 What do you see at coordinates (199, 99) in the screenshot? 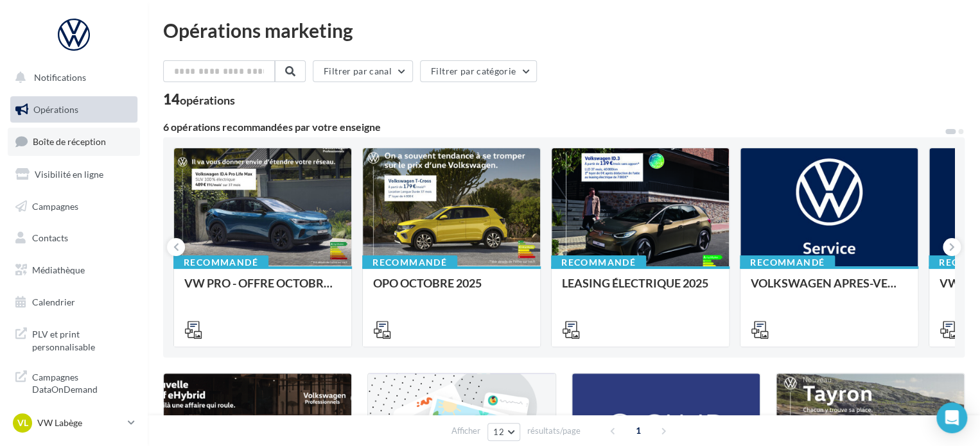
I see `div: 14` at bounding box center [199, 99].